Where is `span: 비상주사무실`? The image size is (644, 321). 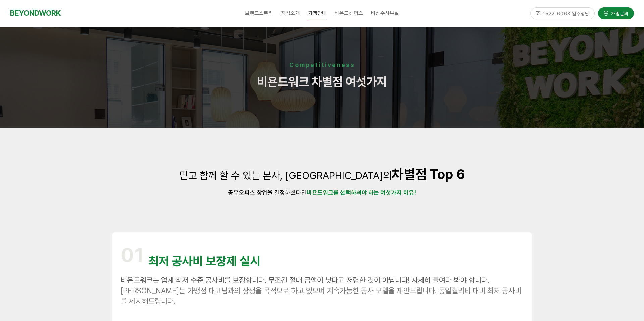 span: 비상주사무실 is located at coordinates (385, 13).